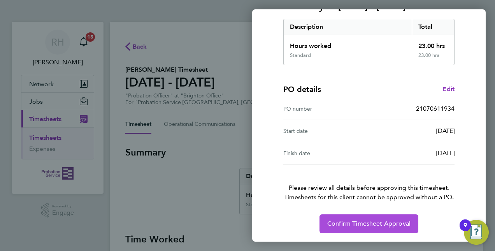  What do you see at coordinates (369, 183) in the screenshot?
I see `p: Please review all details before approving this timesheet.` at bounding box center [369, 183].